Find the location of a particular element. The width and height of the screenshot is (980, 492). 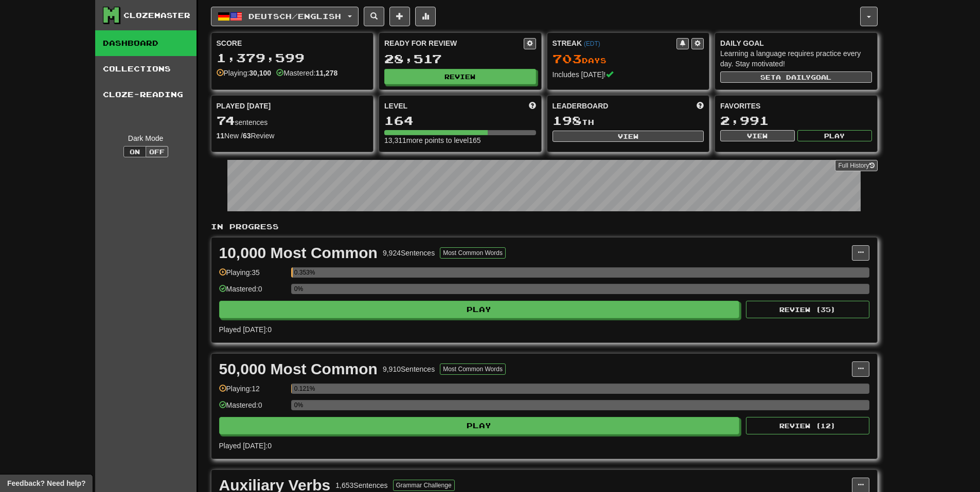

button: Review is located at coordinates (459, 76).